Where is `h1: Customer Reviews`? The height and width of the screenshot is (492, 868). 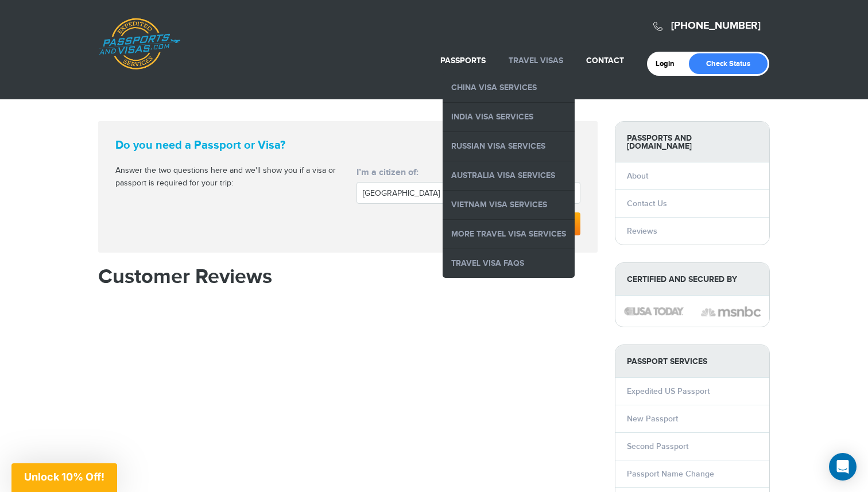
h1: Customer Reviews is located at coordinates (348, 277).